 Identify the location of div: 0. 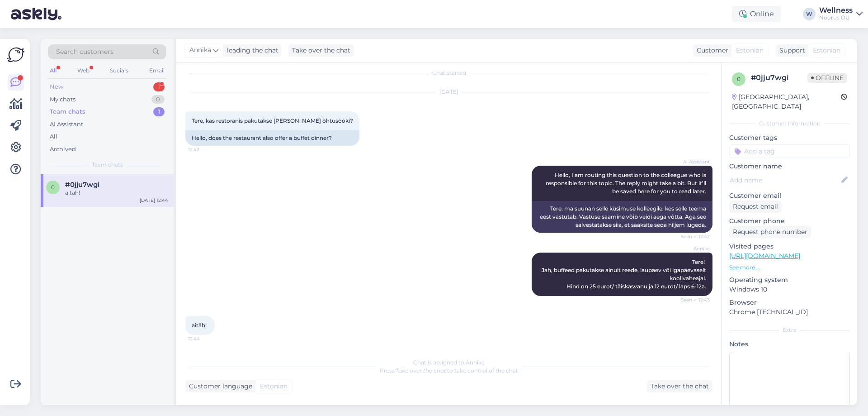
(157, 99).